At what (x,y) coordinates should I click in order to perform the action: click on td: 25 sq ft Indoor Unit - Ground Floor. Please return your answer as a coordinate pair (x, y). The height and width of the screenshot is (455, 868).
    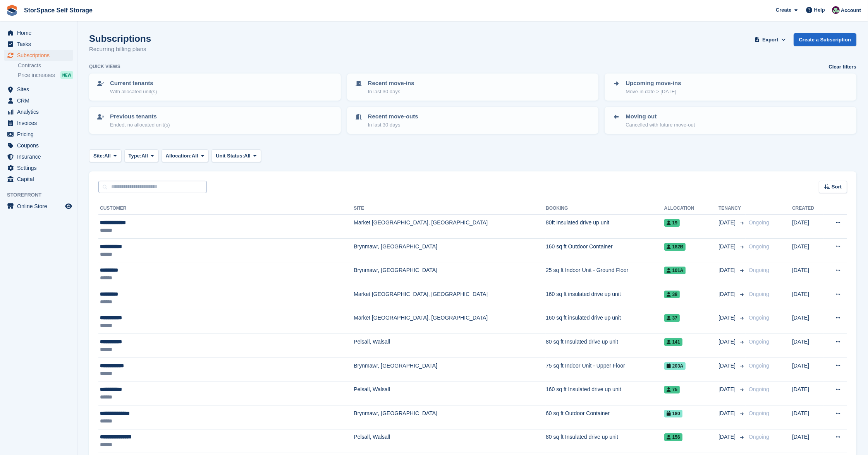
    Looking at the image, I should click on (605, 275).